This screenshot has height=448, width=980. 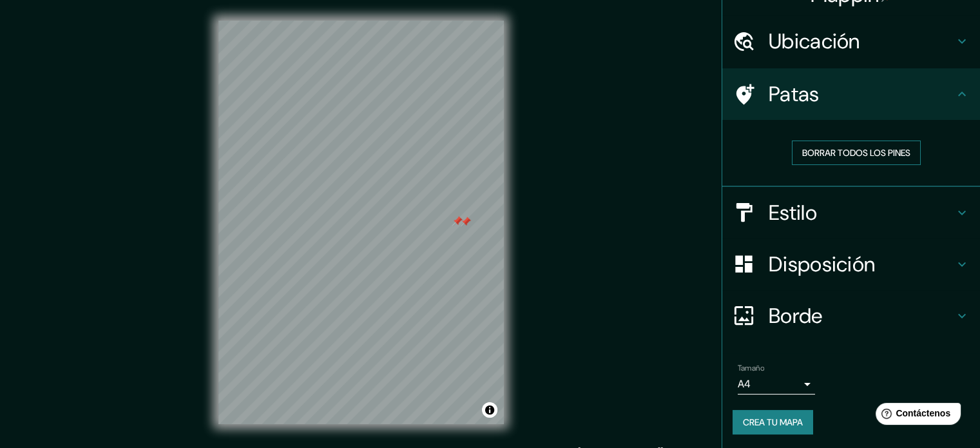 I want to click on div: Borde, so click(x=852, y=316).